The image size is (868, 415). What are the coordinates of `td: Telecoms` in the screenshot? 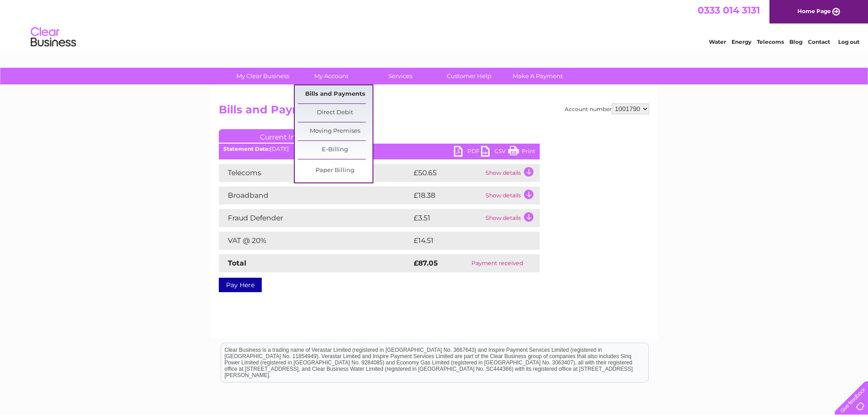 It's located at (315, 173).